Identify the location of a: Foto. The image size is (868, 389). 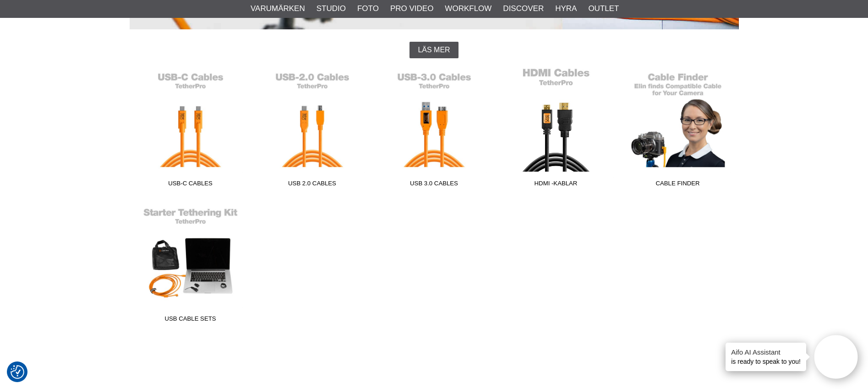
(368, 9).